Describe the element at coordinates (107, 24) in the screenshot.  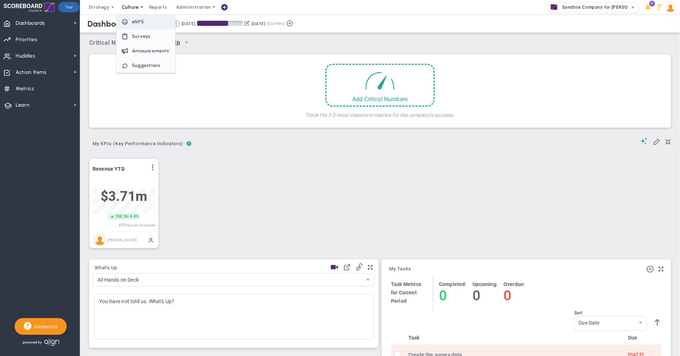
I see `span: Dashboard` at that location.